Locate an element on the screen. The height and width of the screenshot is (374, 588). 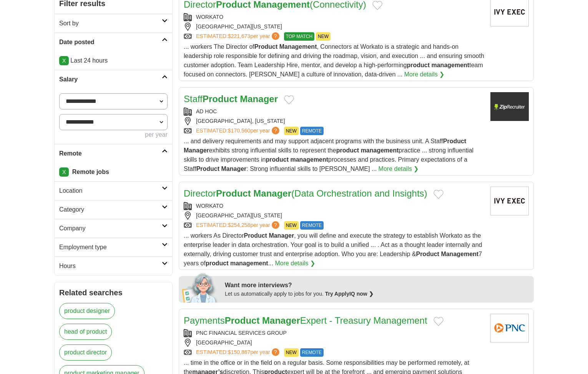
a: Hours is located at coordinates (113, 266).